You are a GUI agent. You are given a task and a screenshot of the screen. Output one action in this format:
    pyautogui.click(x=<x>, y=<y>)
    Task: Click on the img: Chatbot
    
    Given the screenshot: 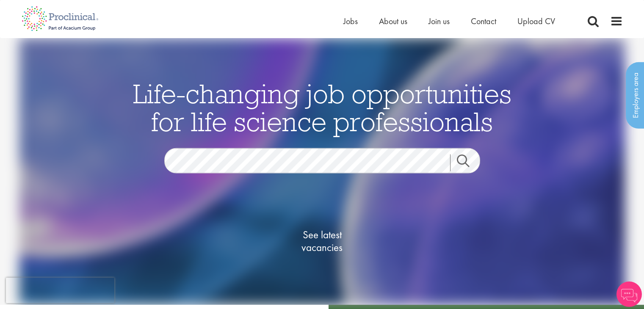 What is the action you would take?
    pyautogui.click(x=629, y=294)
    